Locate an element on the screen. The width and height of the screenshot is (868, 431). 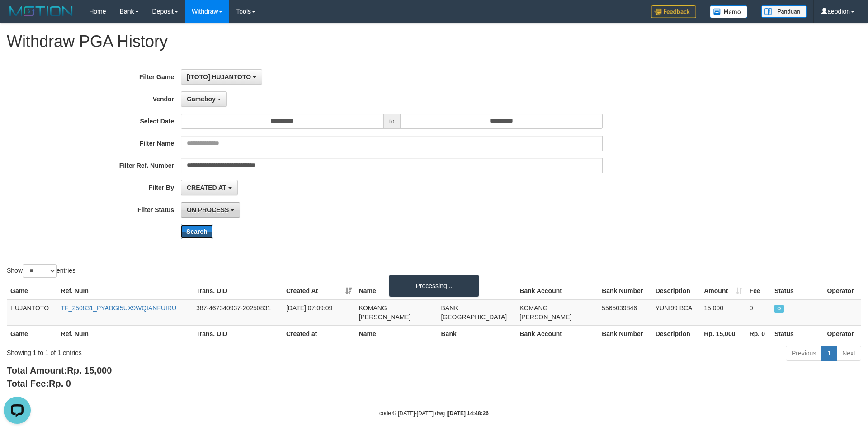
td: 15,000 is located at coordinates (723, 312).